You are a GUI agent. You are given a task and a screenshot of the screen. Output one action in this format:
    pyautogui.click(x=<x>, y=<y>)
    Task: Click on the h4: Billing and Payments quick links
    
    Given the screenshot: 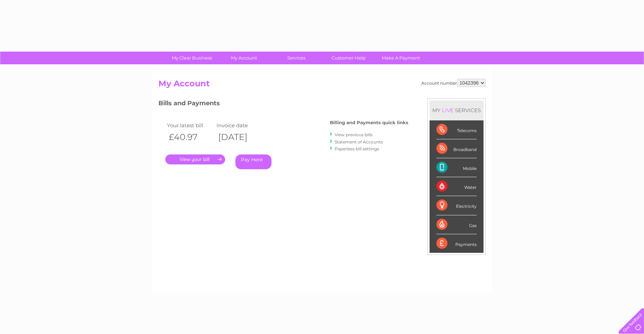 What is the action you would take?
    pyautogui.click(x=369, y=123)
    